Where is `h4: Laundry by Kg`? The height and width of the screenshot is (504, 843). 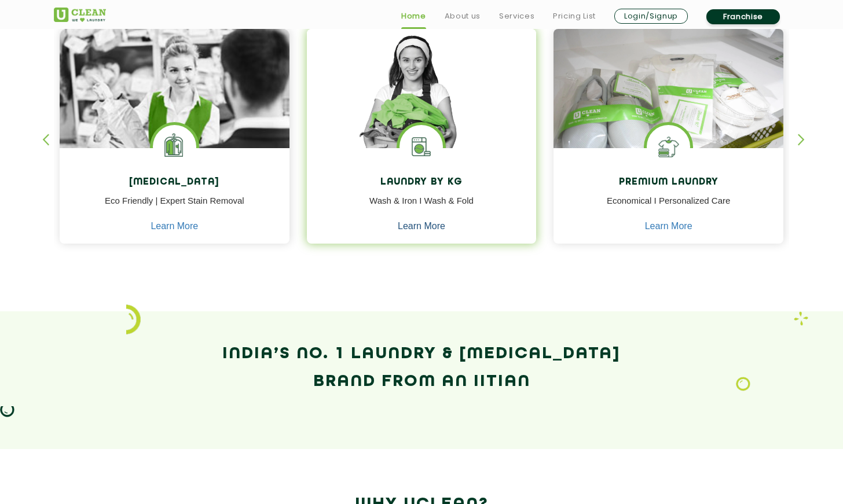
h4: Laundry by Kg is located at coordinates (422, 182).